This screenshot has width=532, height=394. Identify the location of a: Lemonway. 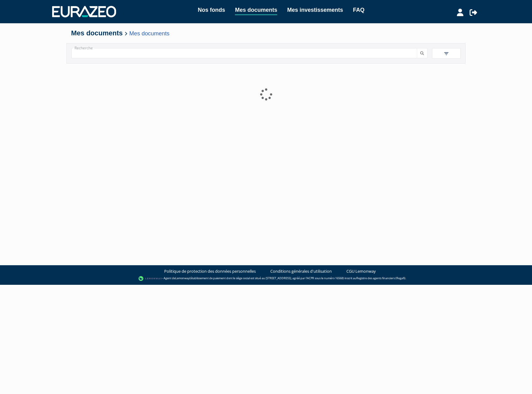
(183, 279).